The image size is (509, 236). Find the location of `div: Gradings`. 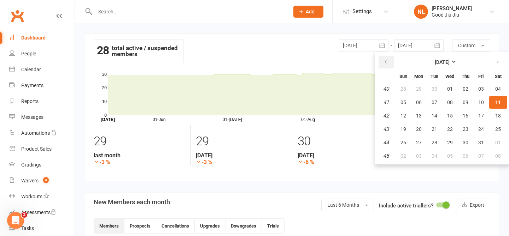

div: Gradings is located at coordinates (31, 165).